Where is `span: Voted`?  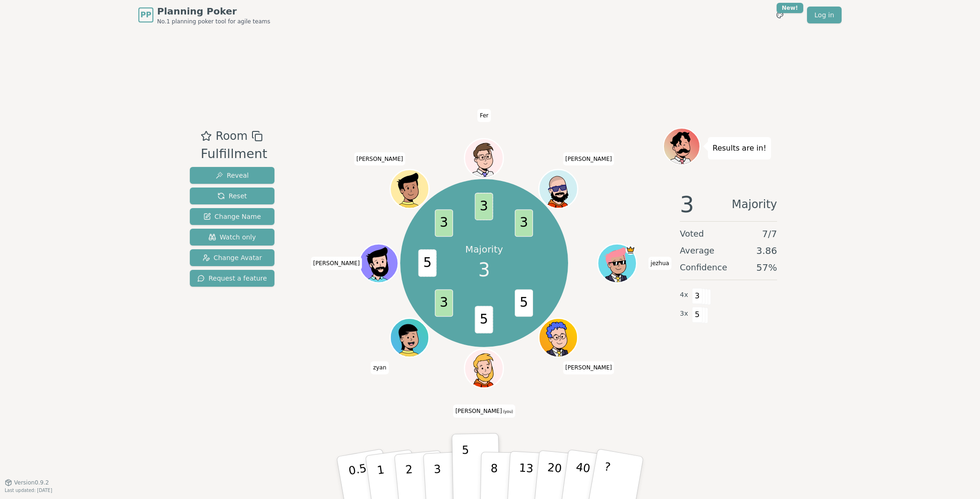 span: Voted is located at coordinates (692, 234).